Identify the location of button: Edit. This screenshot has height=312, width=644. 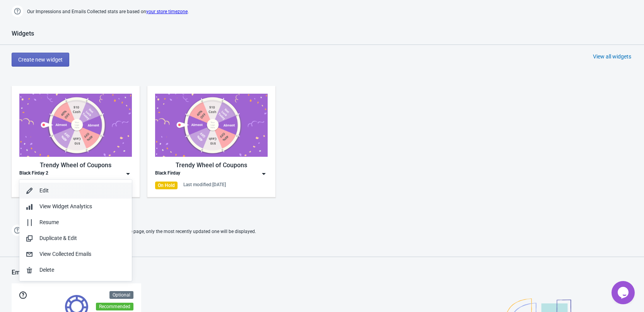
(76, 191).